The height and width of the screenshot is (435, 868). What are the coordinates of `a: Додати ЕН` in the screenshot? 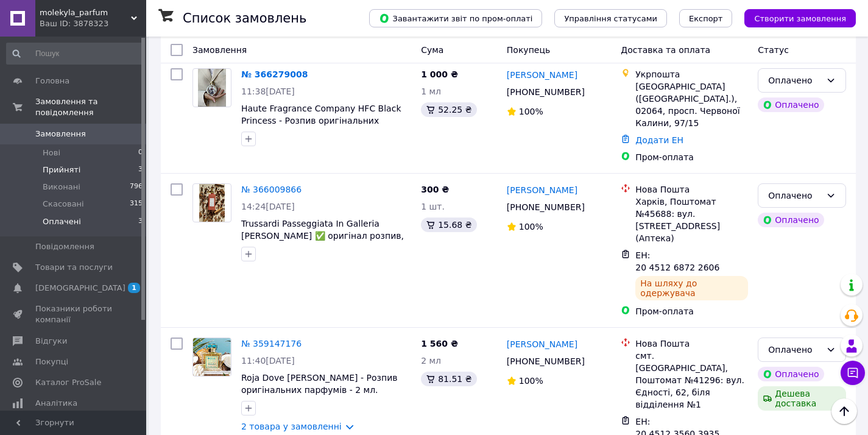 It's located at (659, 140).